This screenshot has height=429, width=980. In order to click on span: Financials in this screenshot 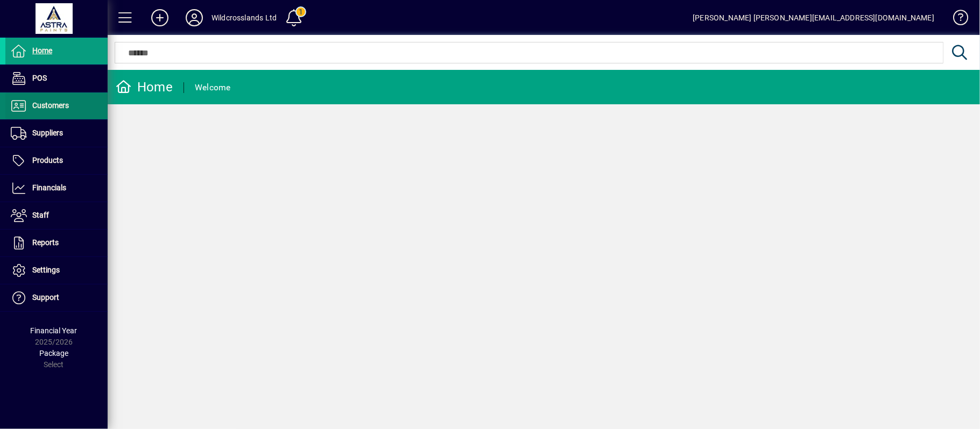, I will do `click(49, 188)`.